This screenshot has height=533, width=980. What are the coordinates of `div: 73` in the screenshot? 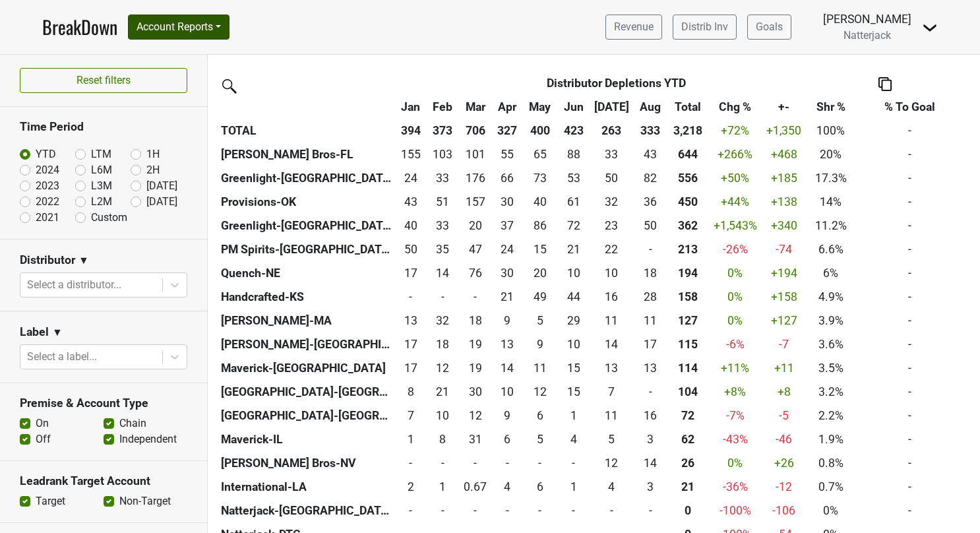 It's located at (540, 178).